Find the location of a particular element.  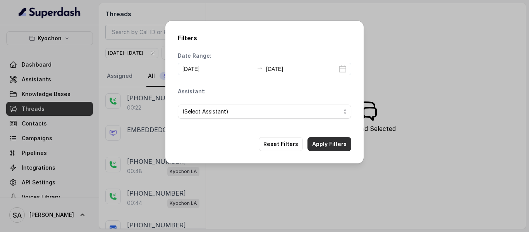

span: (Select Assistant) is located at coordinates (261, 111).